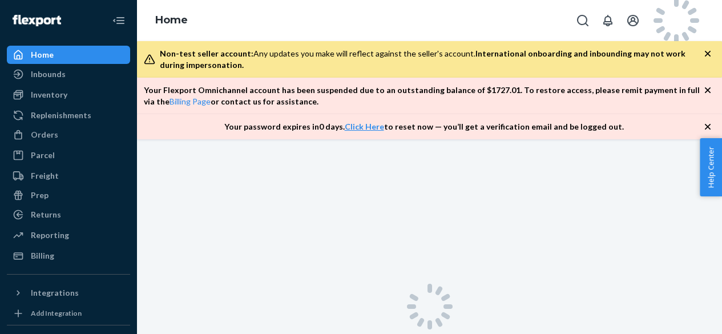 The height and width of the screenshot is (334, 722). What do you see at coordinates (424, 96) in the screenshot?
I see `p: Your Flexport Omnichannel account has been suspended due to an outstanding balance of $ 1727.01 ....` at bounding box center [424, 96].